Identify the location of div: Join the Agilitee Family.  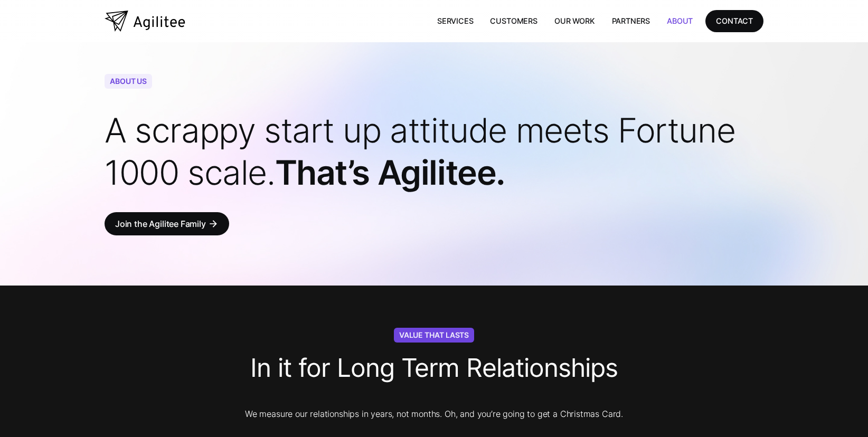
(160, 224).